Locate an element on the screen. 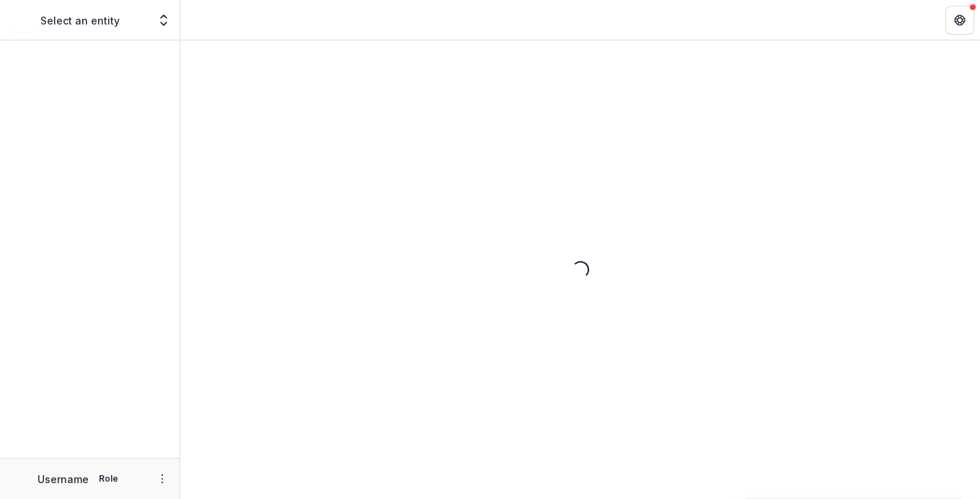 The image size is (980, 499). p: Role is located at coordinates (108, 478).